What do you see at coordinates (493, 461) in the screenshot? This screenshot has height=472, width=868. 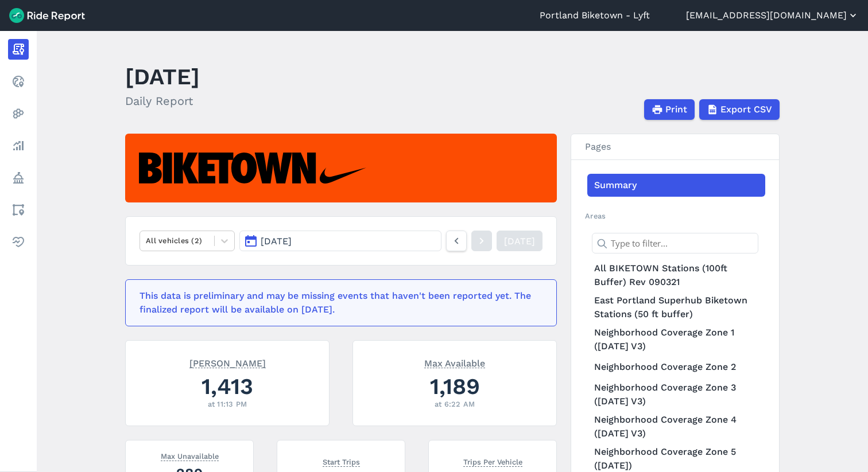 I see `span: Trips Per Vehicle` at bounding box center [493, 461].